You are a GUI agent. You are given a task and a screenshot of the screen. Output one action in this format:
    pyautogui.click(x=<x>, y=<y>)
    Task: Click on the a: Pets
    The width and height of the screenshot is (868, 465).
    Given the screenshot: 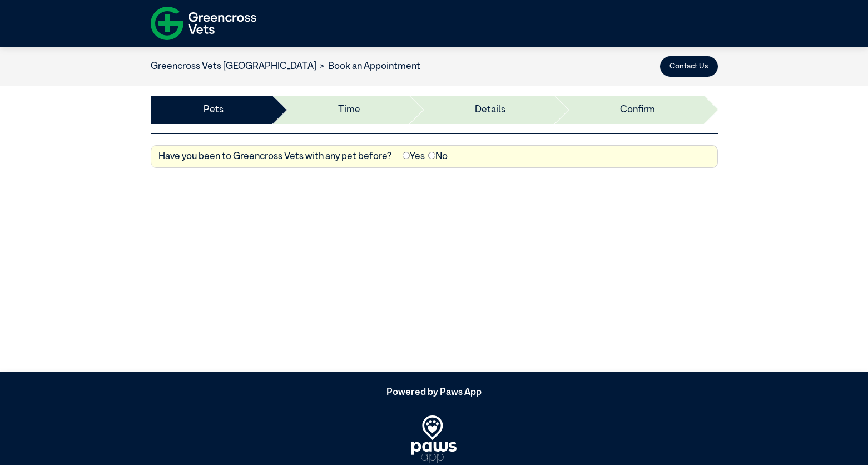 What is the action you would take?
    pyautogui.click(x=213, y=110)
    